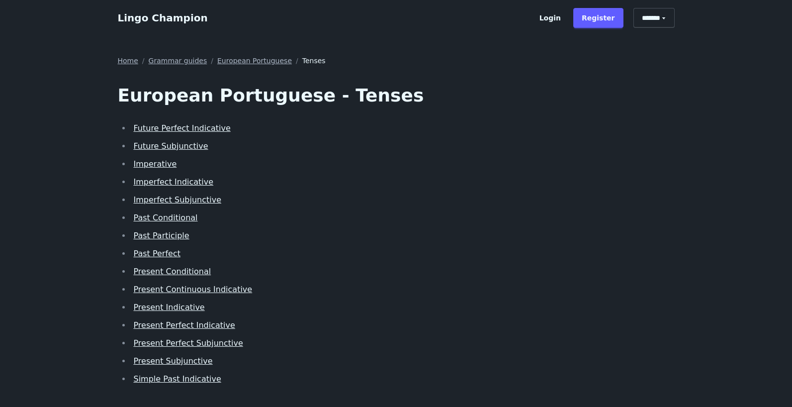  I want to click on a: European Portuguese, so click(255, 61).